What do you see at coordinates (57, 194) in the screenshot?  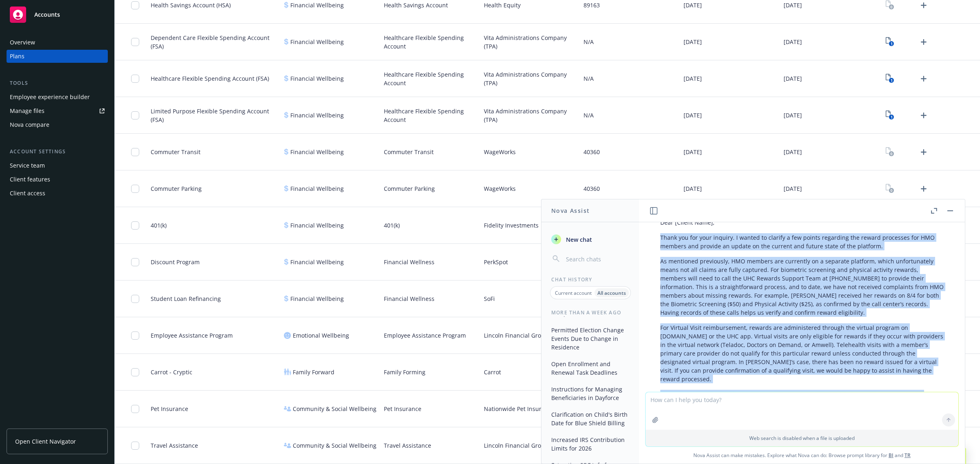 I see `a: Client access` at bounding box center [57, 194].